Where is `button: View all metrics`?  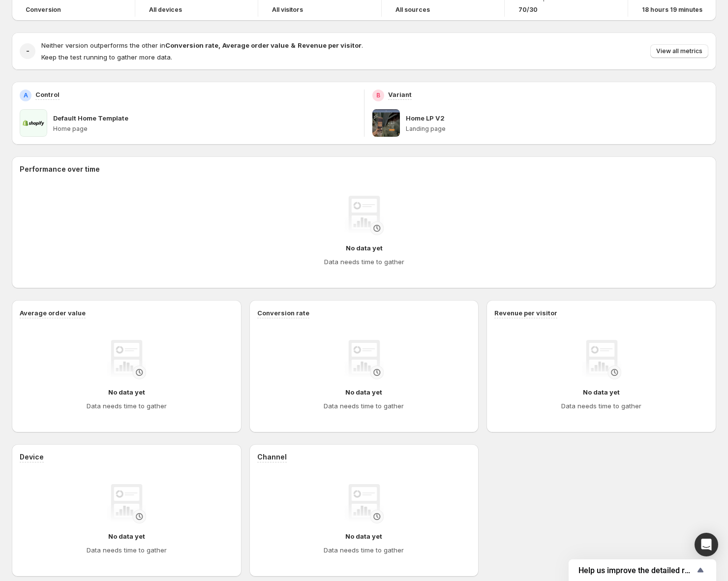
button: View all metrics is located at coordinates (680, 51).